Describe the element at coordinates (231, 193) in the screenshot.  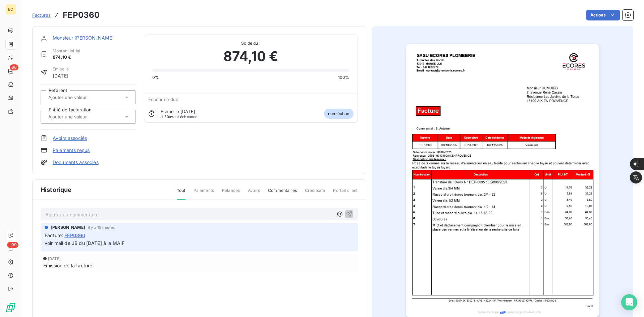
I see `span: Relances` at that location.